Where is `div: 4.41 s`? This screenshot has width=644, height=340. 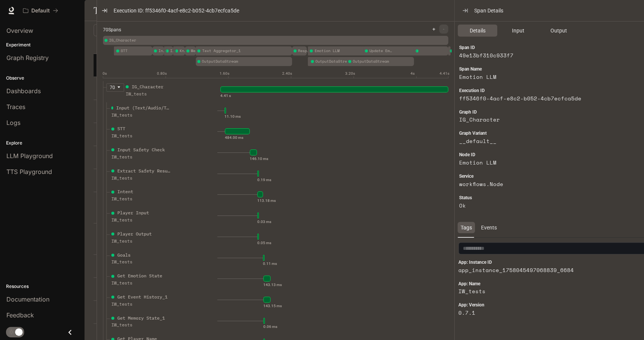 div: 4.41 s is located at coordinates (226, 96).